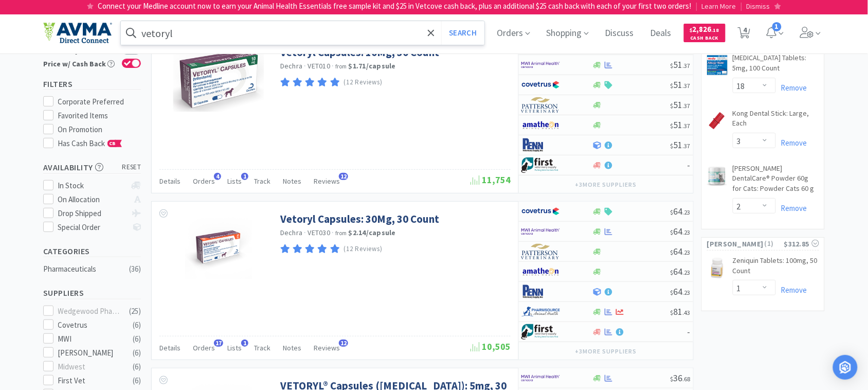 This screenshot has height=390, width=868. What do you see at coordinates (90, 143) in the screenshot?
I see `span: Has Cash Back` at bounding box center [90, 143].